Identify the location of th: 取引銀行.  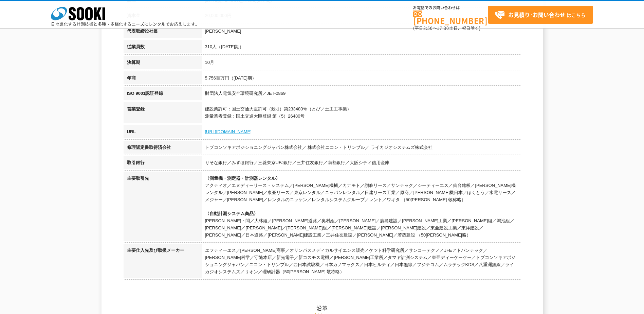
(162, 164).